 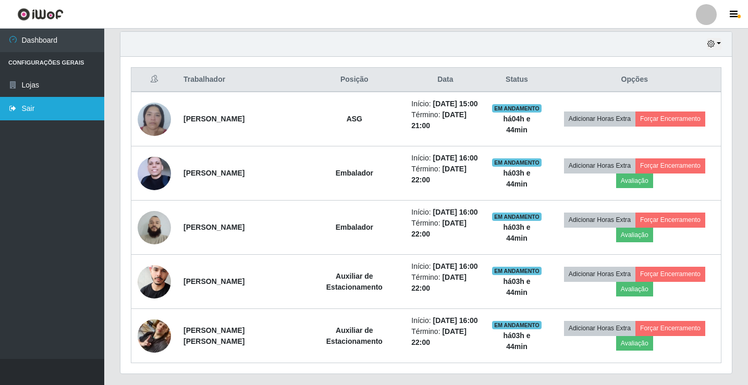 What do you see at coordinates (445, 80) in the screenshot?
I see `th: Data` at bounding box center [445, 80].